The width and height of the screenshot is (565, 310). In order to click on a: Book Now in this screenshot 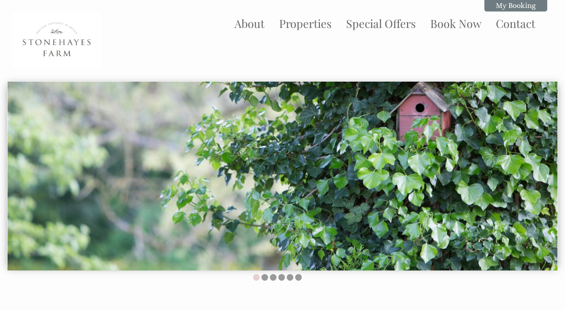, I will do `click(455, 23)`.